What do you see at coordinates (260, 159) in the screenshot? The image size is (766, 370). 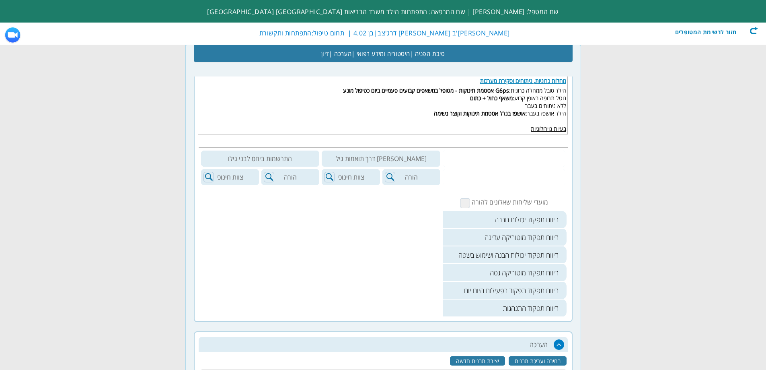 I see `td: תפקוד הילד בתחומים שונים בהשוואה לבני גילו לפי דיווח הורה/גננת` at bounding box center [260, 159].